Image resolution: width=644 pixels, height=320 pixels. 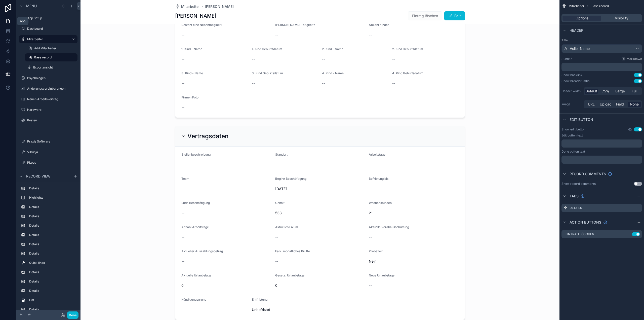 I want to click on label: Vikunja, so click(x=52, y=152).